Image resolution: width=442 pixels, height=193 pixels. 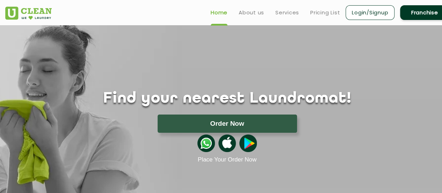 What do you see at coordinates (248, 143) in the screenshot?
I see `img: playstoreicon.png` at bounding box center [248, 143].